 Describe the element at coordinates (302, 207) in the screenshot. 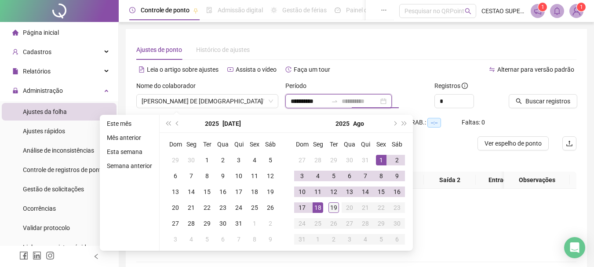

I see `div: 17` at that location.